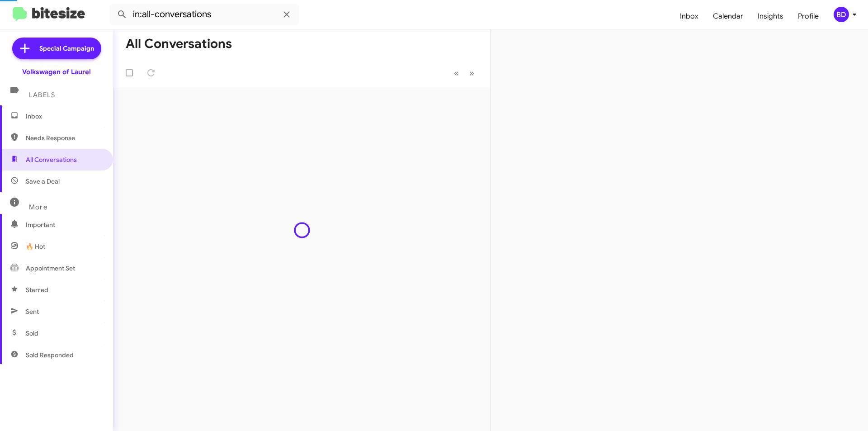 Image resolution: width=868 pixels, height=431 pixels. What do you see at coordinates (43, 181) in the screenshot?
I see `span: Save a Deal` at bounding box center [43, 181].